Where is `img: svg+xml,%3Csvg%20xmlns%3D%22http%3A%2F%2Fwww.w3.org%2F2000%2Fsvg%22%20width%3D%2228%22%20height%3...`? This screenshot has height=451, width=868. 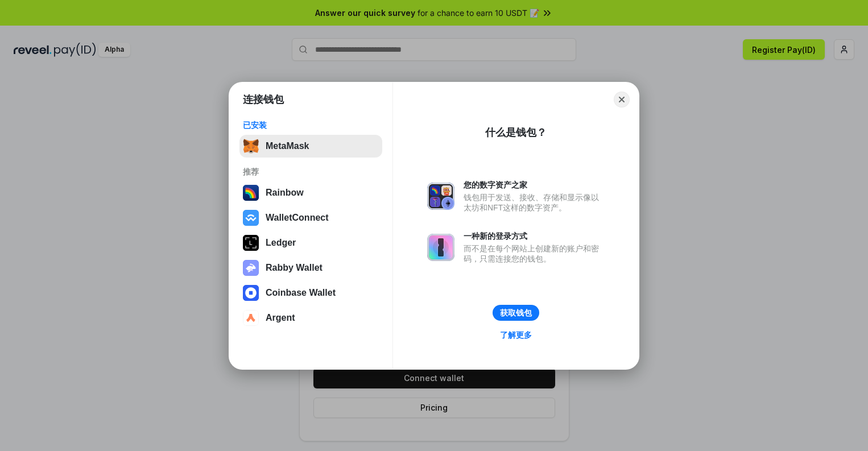
img: svg+xml,%3Csvg%20xmlns%3D%22http%3A%2F%2Fwww.w3.org%2F2000%2Fsvg%22%20width%3D%2228%22%20height%3... is located at coordinates (251, 243).